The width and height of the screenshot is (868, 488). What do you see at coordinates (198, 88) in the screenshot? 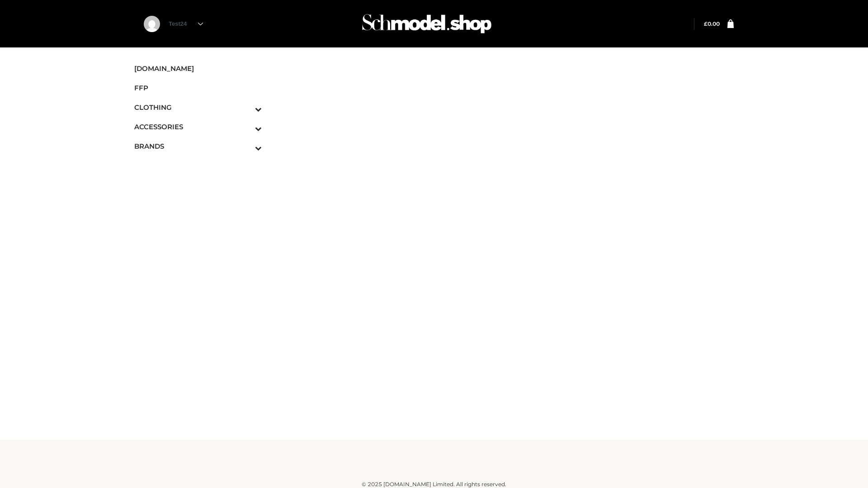
I see `a: FFP` at bounding box center [198, 88].